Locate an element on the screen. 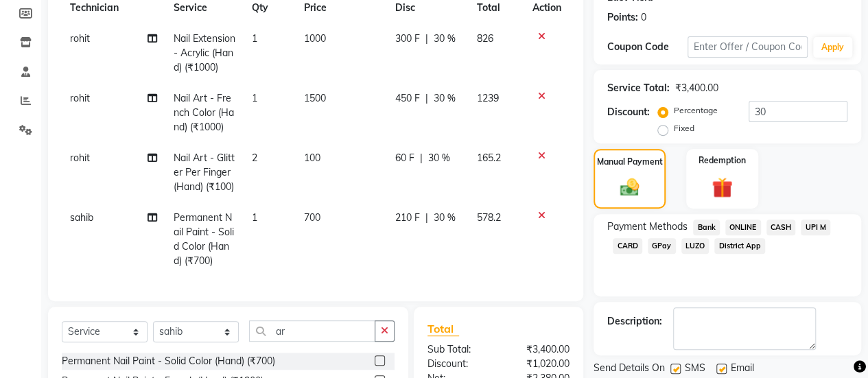 The width and height of the screenshot is (868, 378). span: CARD is located at coordinates (627, 246).